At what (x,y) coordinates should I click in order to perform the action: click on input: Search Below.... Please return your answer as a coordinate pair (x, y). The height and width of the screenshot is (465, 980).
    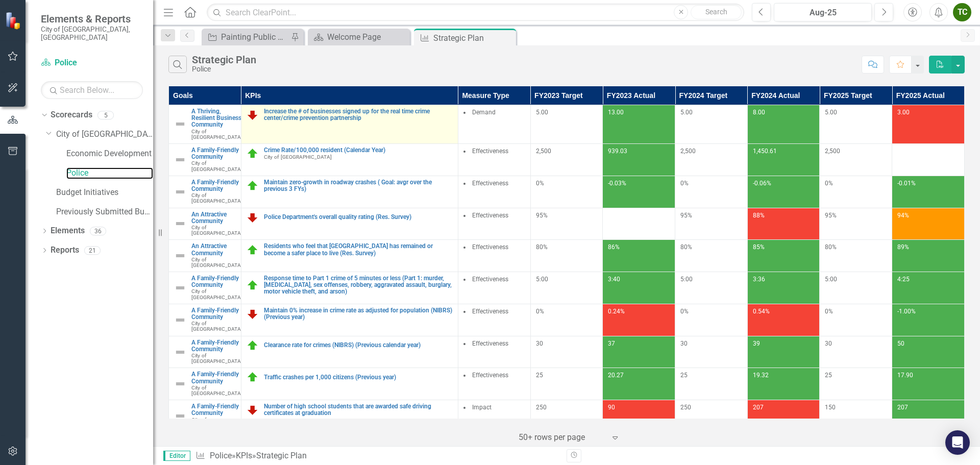
    Looking at the image, I should click on (92, 90).